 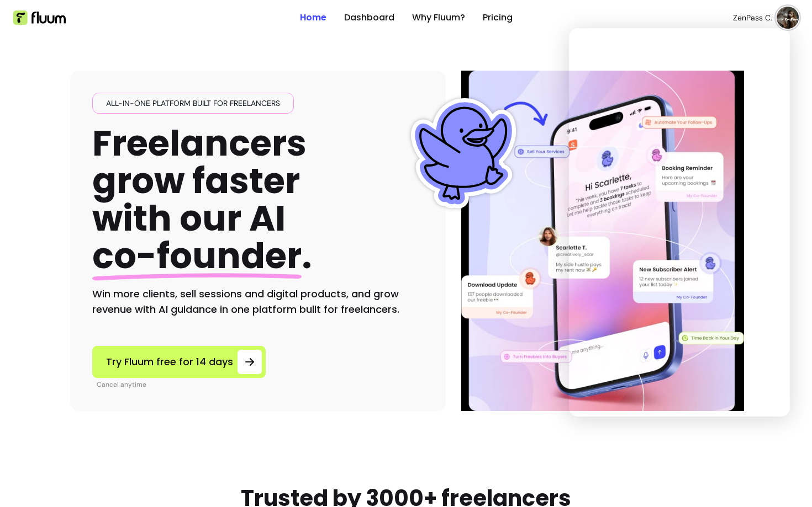 What do you see at coordinates (313, 18) in the screenshot?
I see `a: Home` at bounding box center [313, 18].